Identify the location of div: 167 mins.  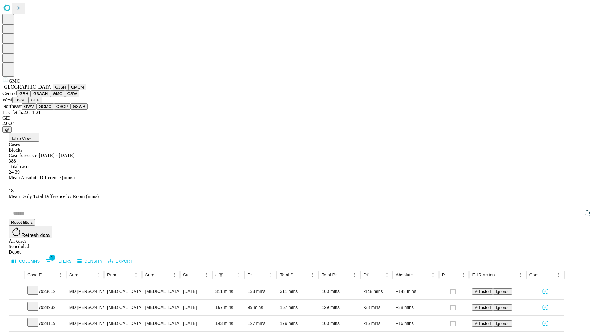
(298, 308).